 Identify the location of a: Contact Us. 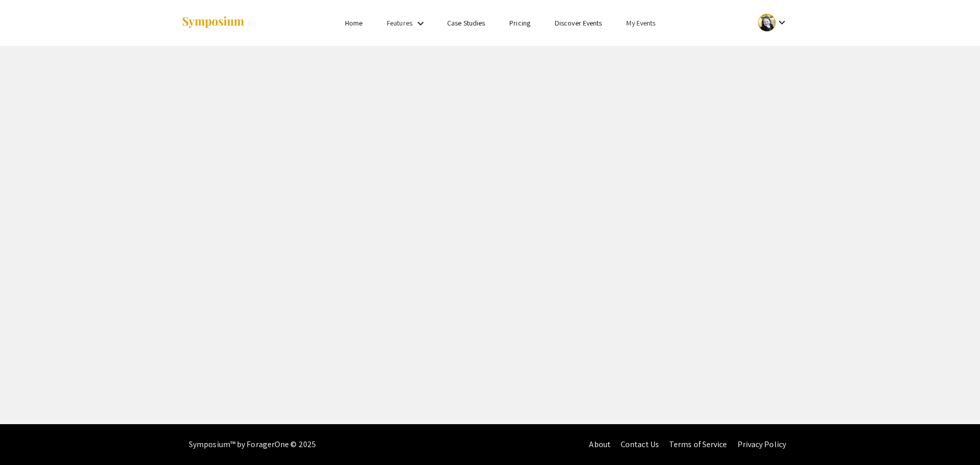
(640, 444).